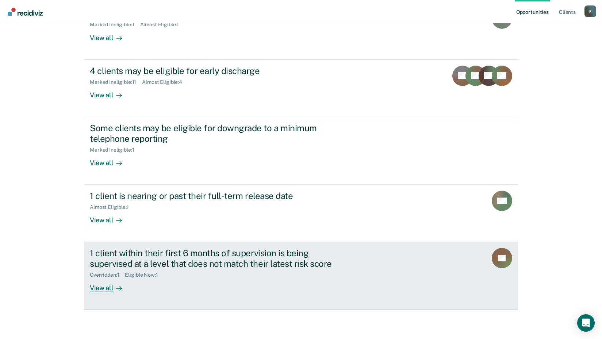  What do you see at coordinates (218, 196) in the screenshot?
I see `div: 1 client is nearing or past their full-term release date` at bounding box center [218, 196].